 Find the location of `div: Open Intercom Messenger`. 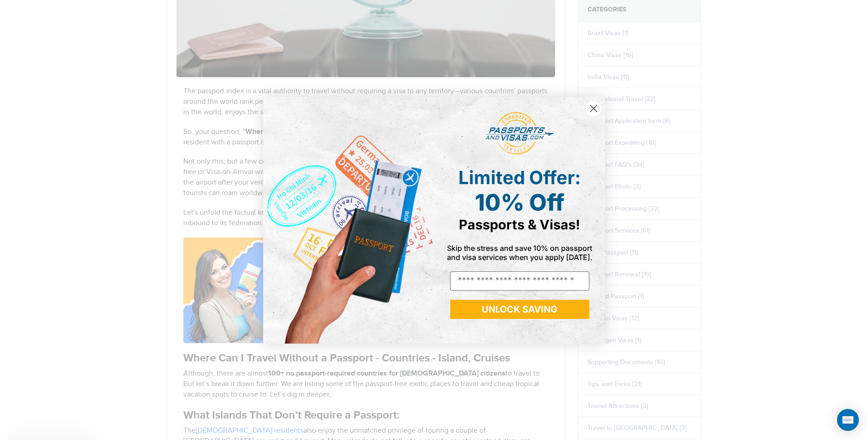

div: Open Intercom Messenger is located at coordinates (848, 420).